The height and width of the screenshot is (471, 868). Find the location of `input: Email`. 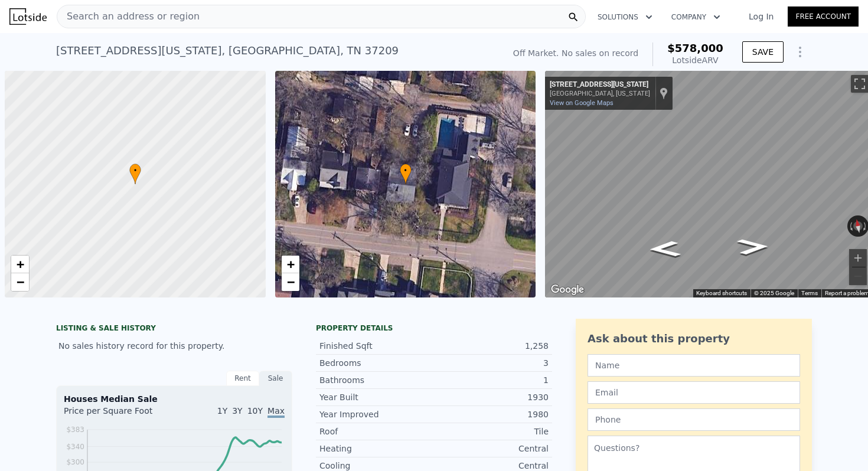

input: Email is located at coordinates (693, 393).